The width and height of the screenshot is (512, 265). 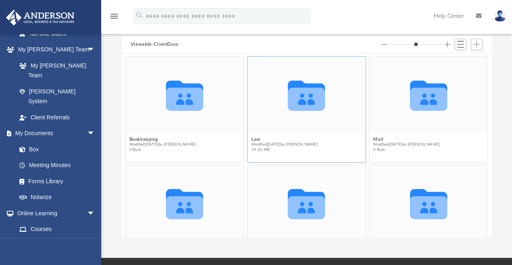 I want to click on a: Notarize, so click(x=57, y=198).